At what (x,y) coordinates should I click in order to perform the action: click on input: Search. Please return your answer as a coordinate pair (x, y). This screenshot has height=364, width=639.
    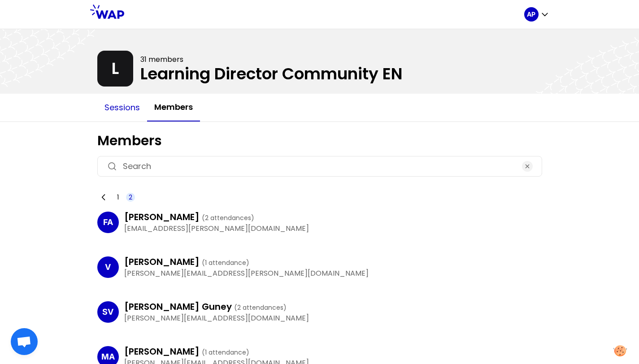
    Looking at the image, I should click on (320, 166).